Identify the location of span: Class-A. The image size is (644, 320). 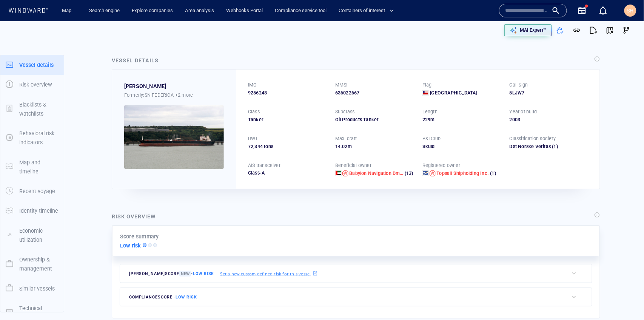
(257, 172).